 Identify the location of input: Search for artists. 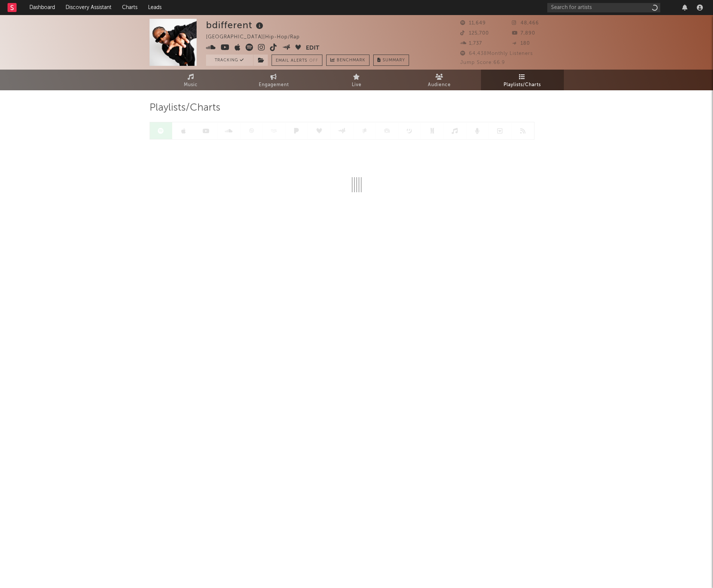
(603, 8).